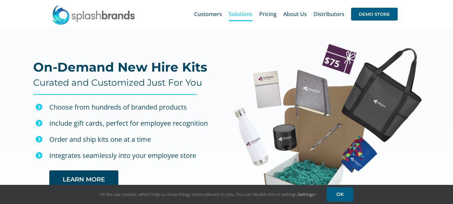 The width and height of the screenshot is (453, 204). I want to click on a: Pricing, so click(268, 14).